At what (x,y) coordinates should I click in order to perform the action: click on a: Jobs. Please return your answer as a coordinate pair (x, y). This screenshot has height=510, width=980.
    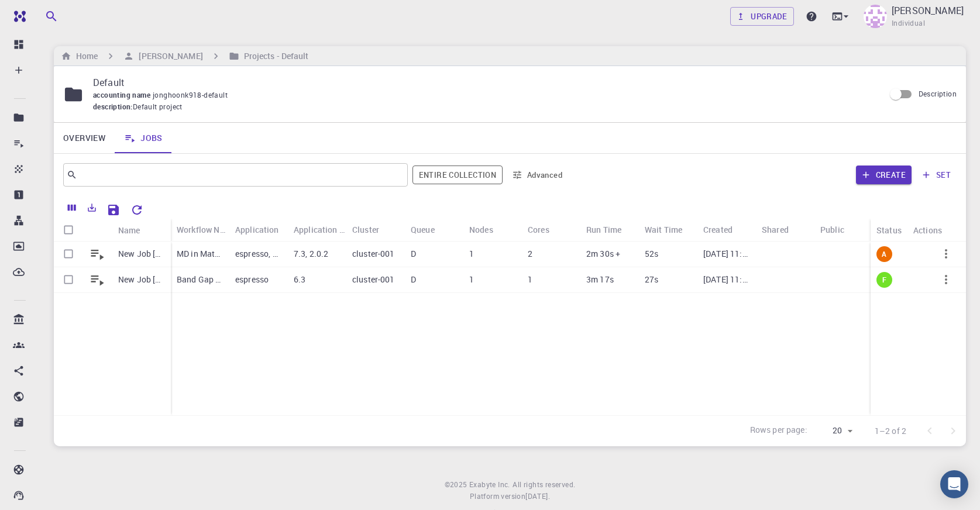
    Looking at the image, I should click on (144, 138).